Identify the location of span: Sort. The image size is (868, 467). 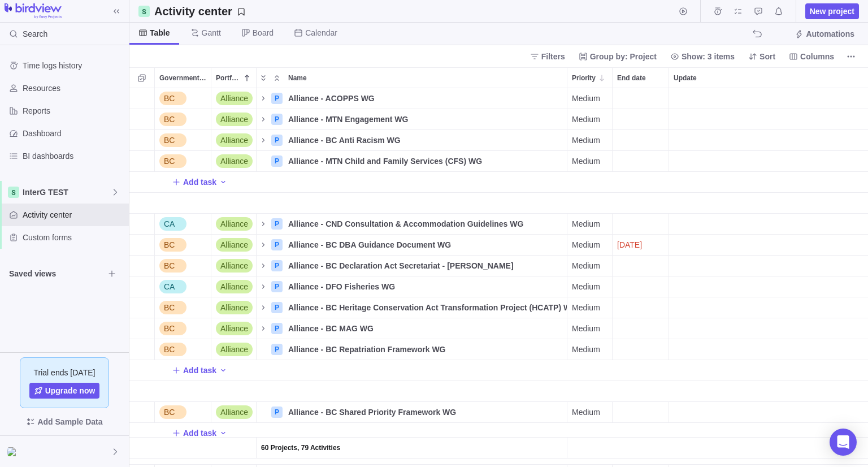
(762, 56).